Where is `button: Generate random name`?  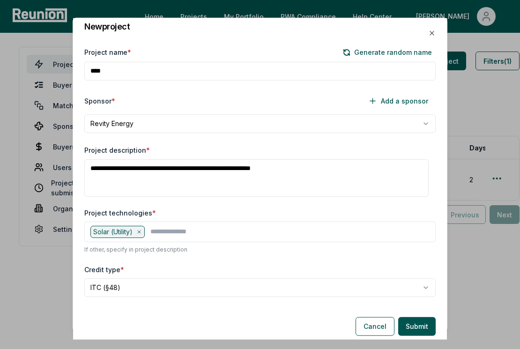 button: Generate random name is located at coordinates (387, 52).